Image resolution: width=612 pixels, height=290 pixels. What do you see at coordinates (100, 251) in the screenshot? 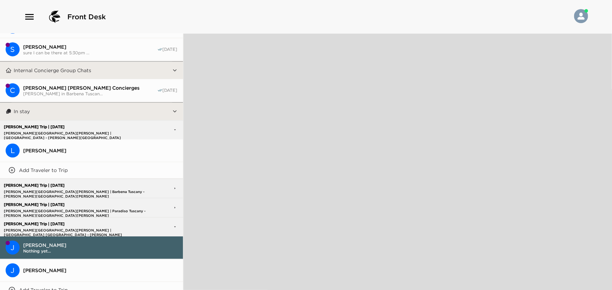
I see `span: Nothing yet...` at bounding box center [100, 251].